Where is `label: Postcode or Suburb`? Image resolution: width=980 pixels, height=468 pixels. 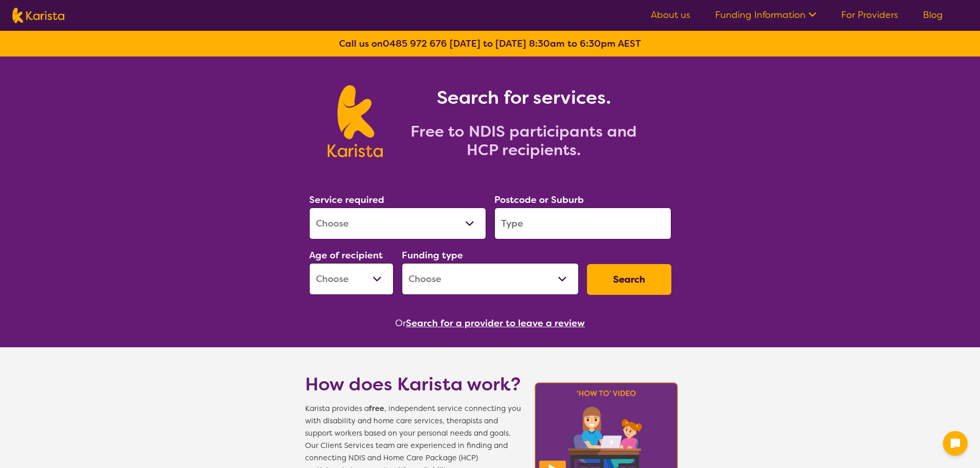 label: Postcode or Suburb is located at coordinates (539, 200).